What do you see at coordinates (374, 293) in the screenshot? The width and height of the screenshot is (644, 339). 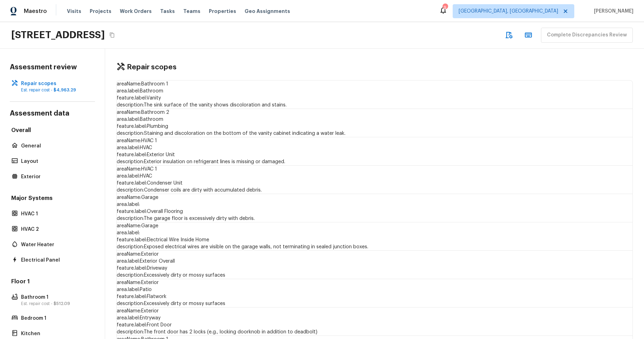 I see `div: areaName: Exterior area.label: Patio feature.label: Flatwork description: Excessively dirty or mo...` at bounding box center [374, 293].